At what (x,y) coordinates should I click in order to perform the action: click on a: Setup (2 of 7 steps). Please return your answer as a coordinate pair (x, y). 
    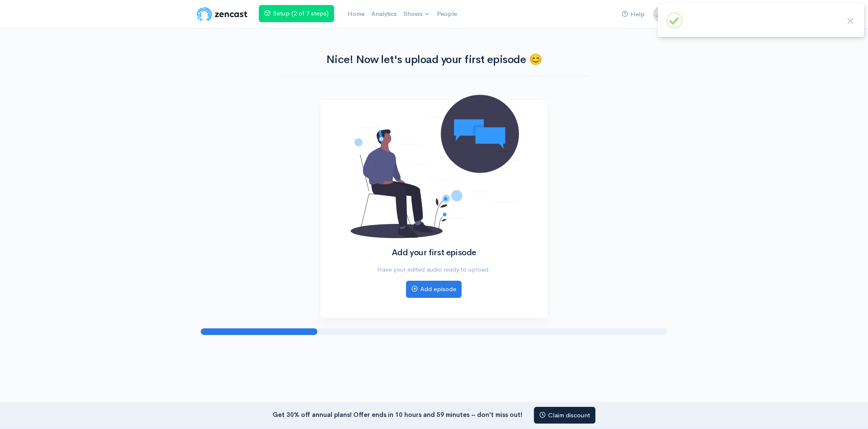
    Looking at the image, I should click on (297, 13).